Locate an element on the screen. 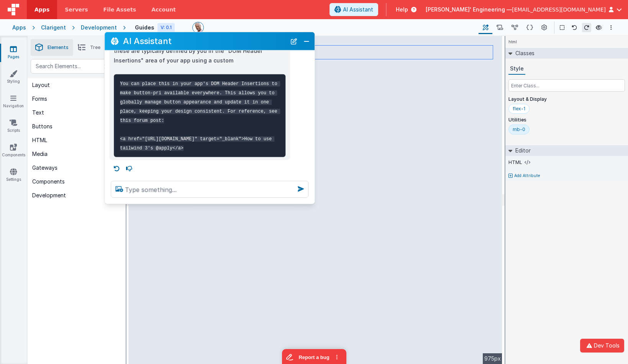 Image resolution: width=628 pixels, height=364 pixels. p: Add Attribute is located at coordinates (528, 176).